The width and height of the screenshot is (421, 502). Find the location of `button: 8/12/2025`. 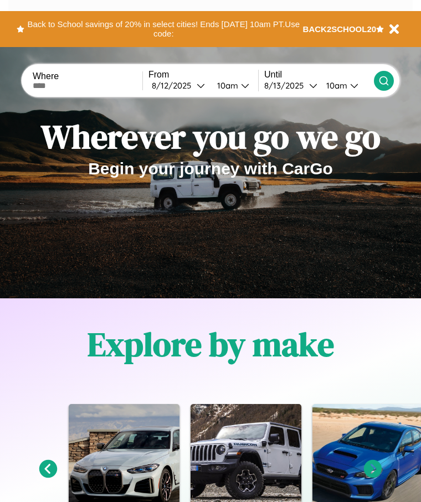

button: 8/12/2025 is located at coordinates (178, 85).